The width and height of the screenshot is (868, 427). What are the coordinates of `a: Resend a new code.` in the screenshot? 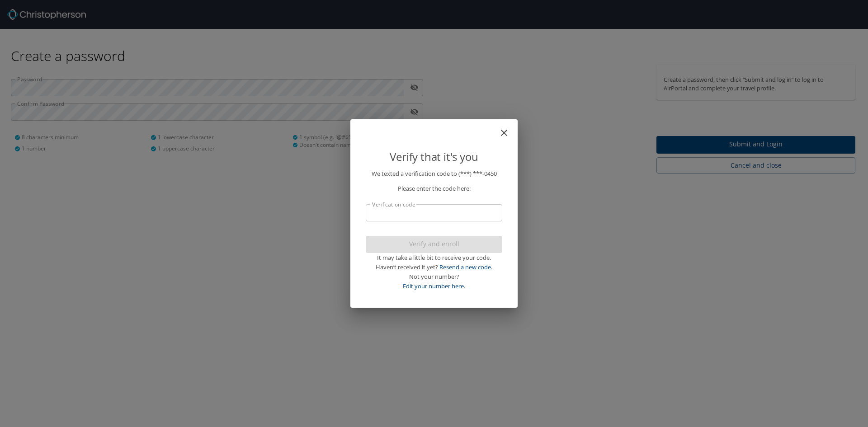 It's located at (466, 267).